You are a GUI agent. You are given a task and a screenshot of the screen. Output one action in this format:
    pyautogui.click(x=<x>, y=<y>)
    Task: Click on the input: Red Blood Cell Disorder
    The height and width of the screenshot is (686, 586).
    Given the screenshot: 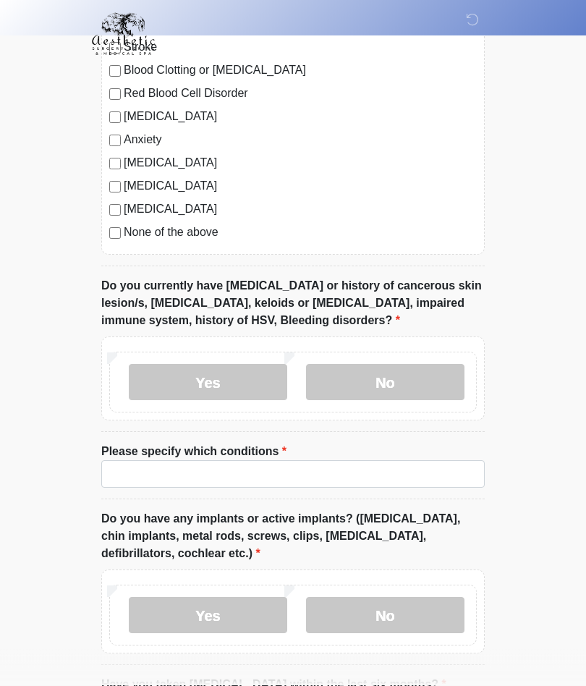 What is the action you would take?
    pyautogui.click(x=115, y=95)
    